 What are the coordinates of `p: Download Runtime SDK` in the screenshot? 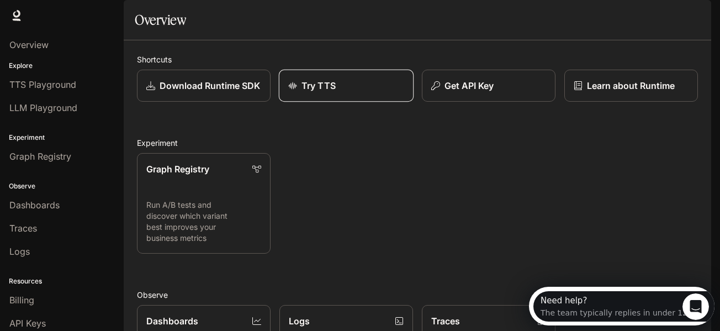 It's located at (210, 86).